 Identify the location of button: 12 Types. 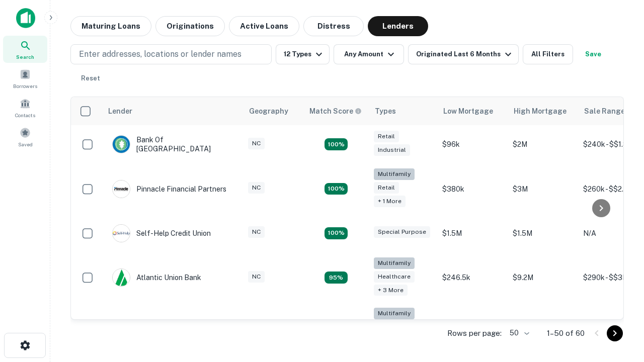
(303, 54).